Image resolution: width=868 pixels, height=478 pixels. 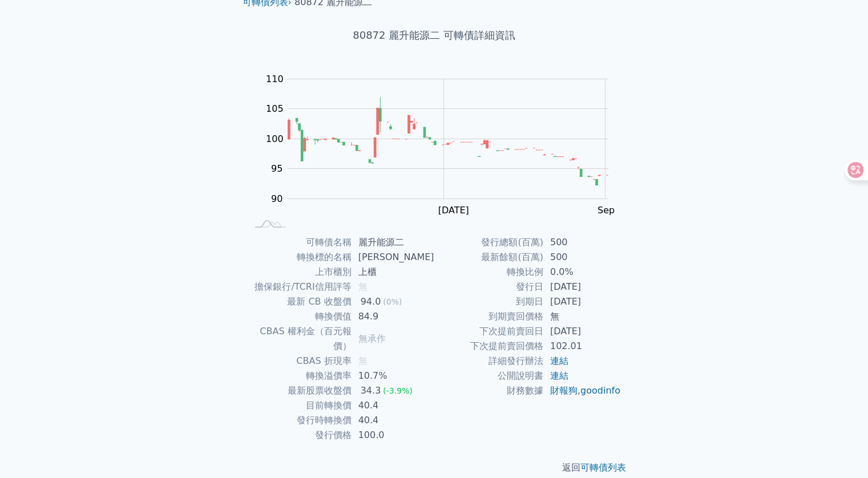 I want to click on td: 財務數據, so click(x=489, y=391).